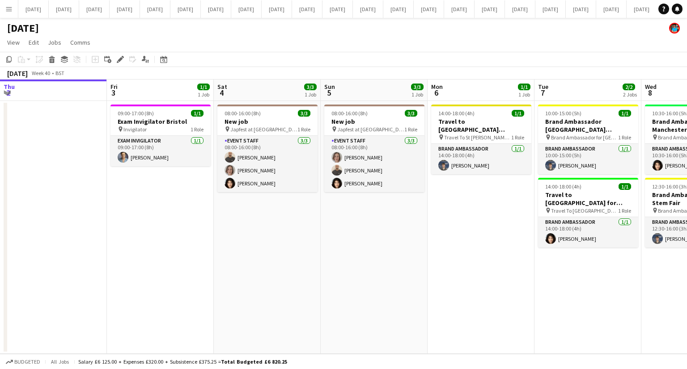  I want to click on span: 09:00-17:00 (8h), so click(136, 113).